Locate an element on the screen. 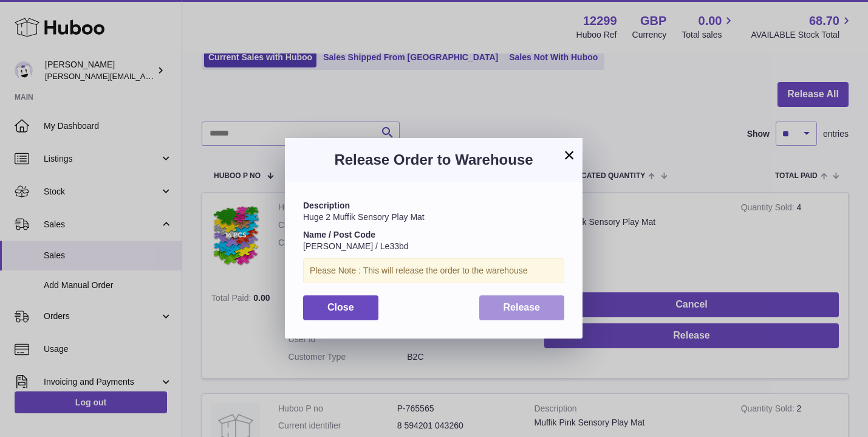 The image size is (868, 437). div: Please Note : This will release the order to the warehouse is located at coordinates (434, 271).